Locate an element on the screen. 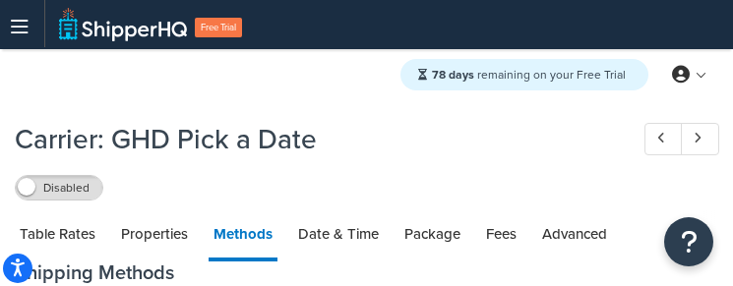 Image resolution: width=733 pixels, height=286 pixels. h3: Shipping Methods is located at coordinates (366, 273).